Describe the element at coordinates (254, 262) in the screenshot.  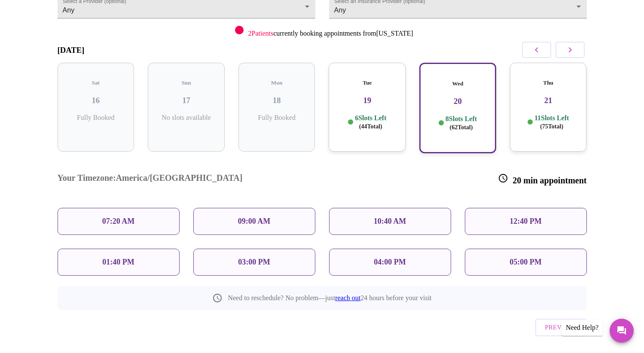
I see `p: 03:00 PM` at that location.